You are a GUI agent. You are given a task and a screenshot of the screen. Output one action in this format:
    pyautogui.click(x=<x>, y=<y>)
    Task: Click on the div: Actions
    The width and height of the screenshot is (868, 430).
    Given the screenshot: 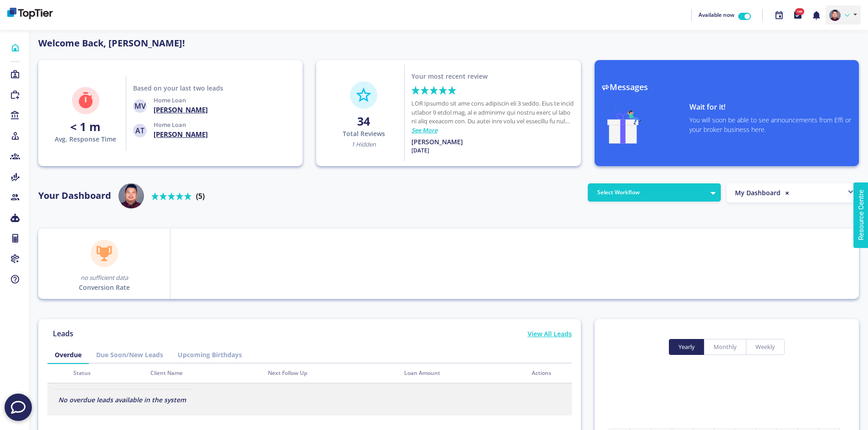 What is the action you would take?
    pyautogui.click(x=549, y=373)
    